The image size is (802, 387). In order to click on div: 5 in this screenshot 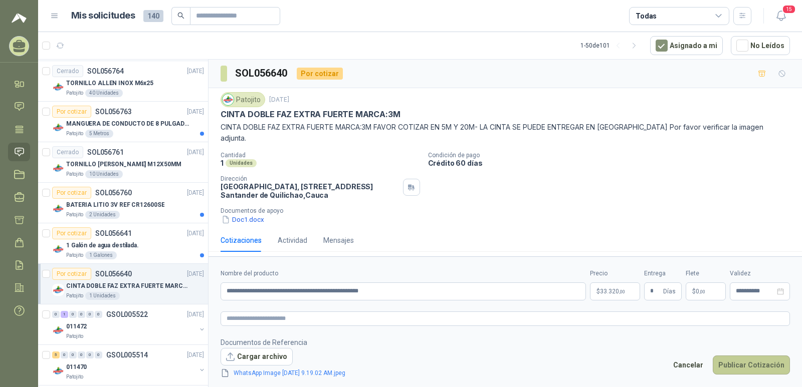, I will do `click(56, 355)`.